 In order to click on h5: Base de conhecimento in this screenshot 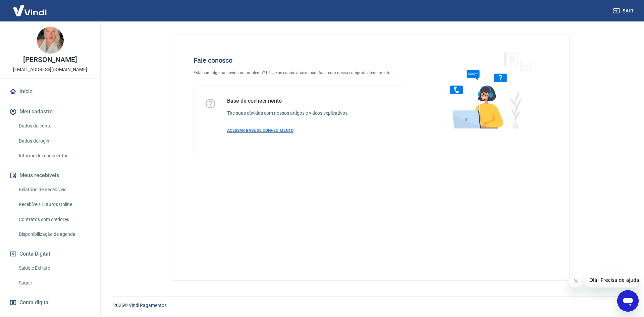, I will do `click(288, 101)`.